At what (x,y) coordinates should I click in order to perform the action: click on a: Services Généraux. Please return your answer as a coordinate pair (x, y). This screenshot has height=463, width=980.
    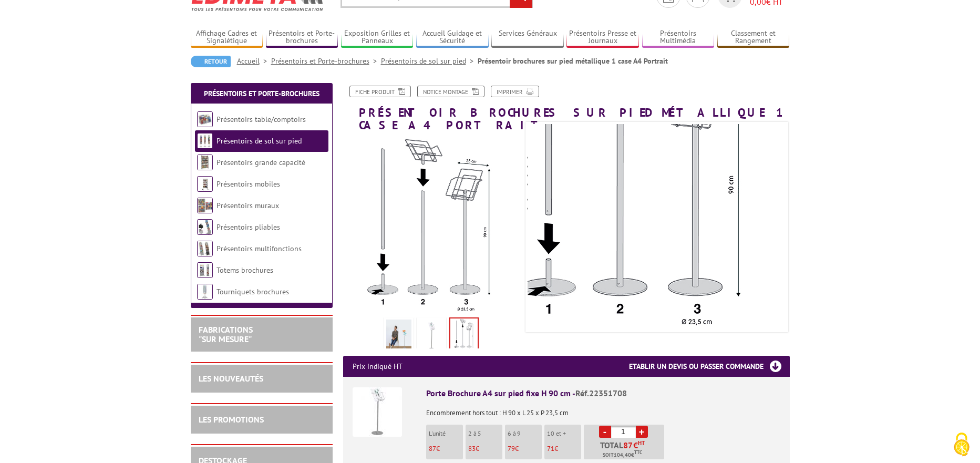
    Looking at the image, I should click on (528, 38).